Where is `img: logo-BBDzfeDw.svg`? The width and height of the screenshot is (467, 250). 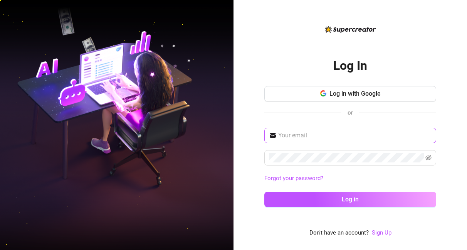
img: logo-BBDzfeDw.svg is located at coordinates (350, 29).